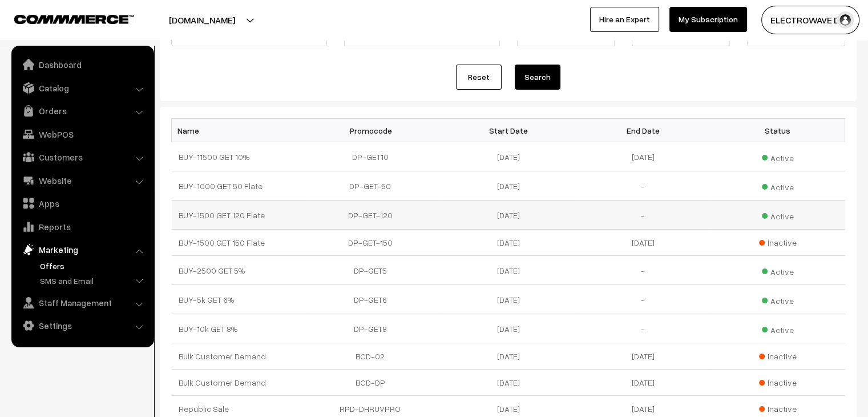  I want to click on th: Promocode, so click(374, 130).